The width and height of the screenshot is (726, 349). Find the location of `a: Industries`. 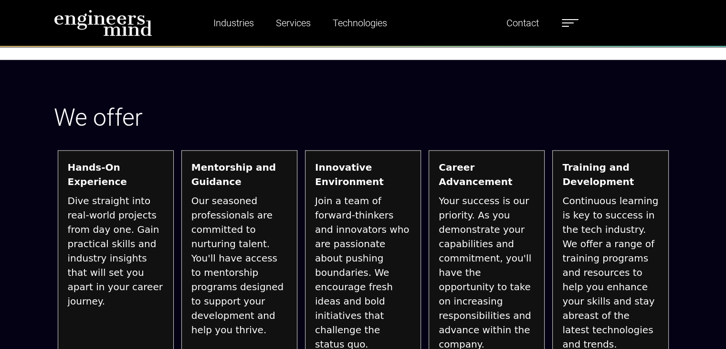

a: Industries is located at coordinates (233, 23).